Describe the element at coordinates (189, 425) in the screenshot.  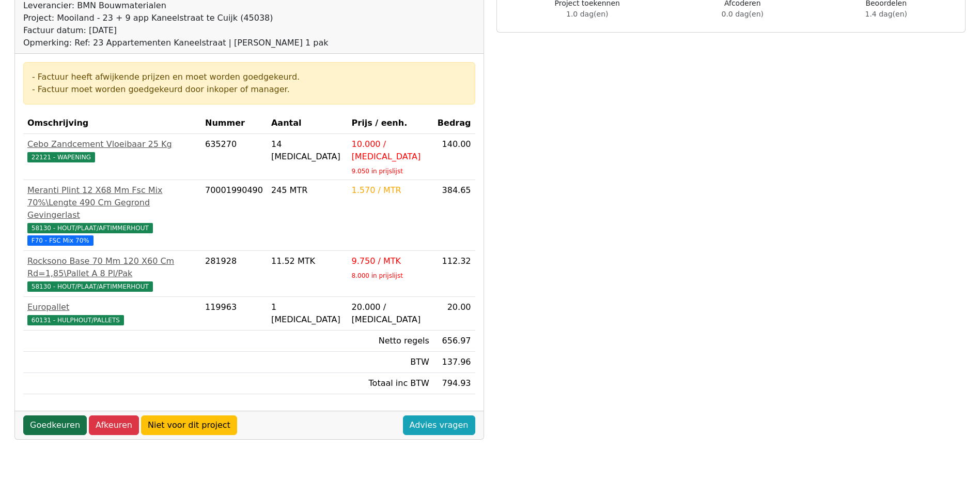
I see `a: Niet voor dit project` at that location.